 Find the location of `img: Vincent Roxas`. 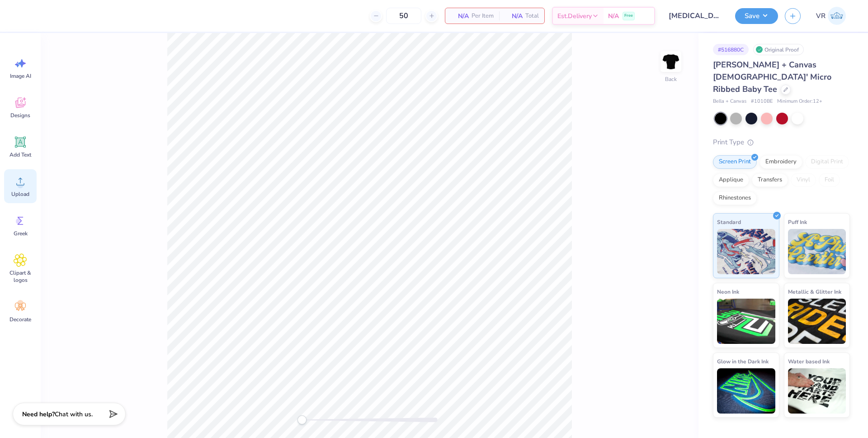

img: Vincent Roxas is located at coordinates (837, 16).